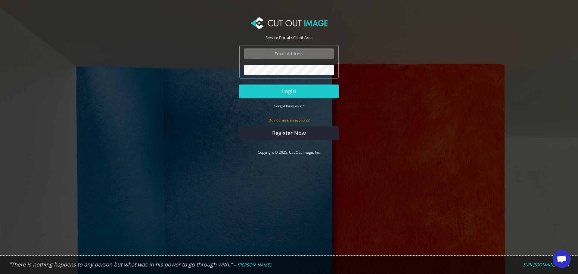 This screenshot has height=274, width=578. I want to click on input: Email Address, so click(289, 54).